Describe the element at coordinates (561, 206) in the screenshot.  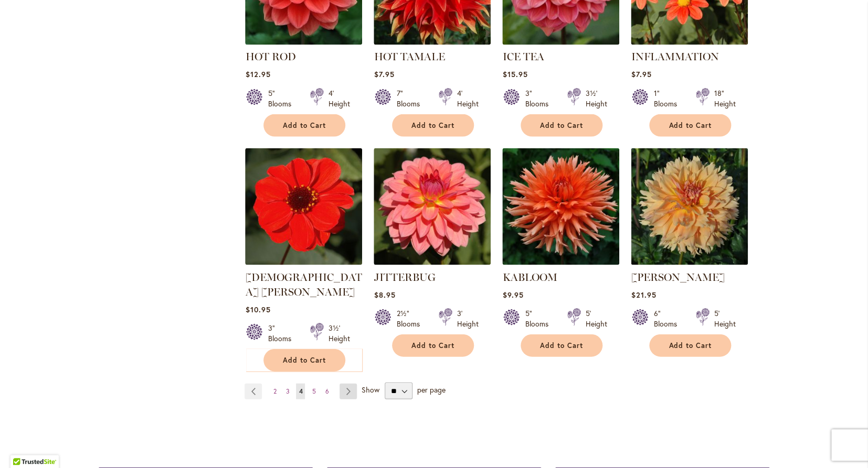
I see `img: KABLOOM` at that location.